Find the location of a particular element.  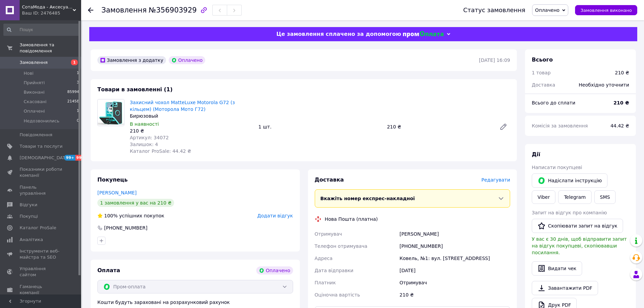

div: 1 шт. is located at coordinates (320, 127).